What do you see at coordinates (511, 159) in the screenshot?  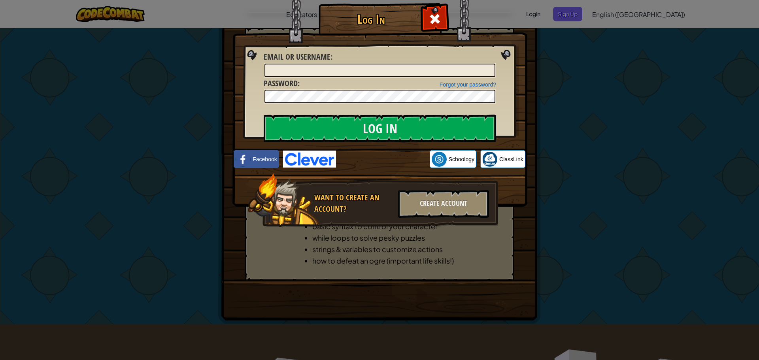 I see `span: ClassLink` at bounding box center [511, 159].